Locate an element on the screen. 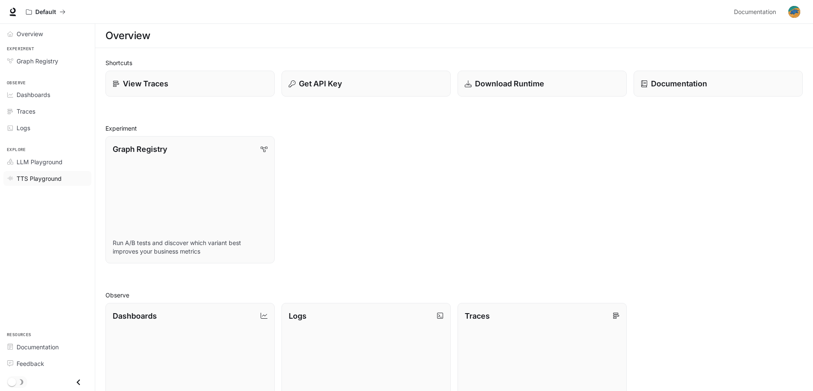 The width and height of the screenshot is (813, 391). span: LLM Playground is located at coordinates (40, 162).